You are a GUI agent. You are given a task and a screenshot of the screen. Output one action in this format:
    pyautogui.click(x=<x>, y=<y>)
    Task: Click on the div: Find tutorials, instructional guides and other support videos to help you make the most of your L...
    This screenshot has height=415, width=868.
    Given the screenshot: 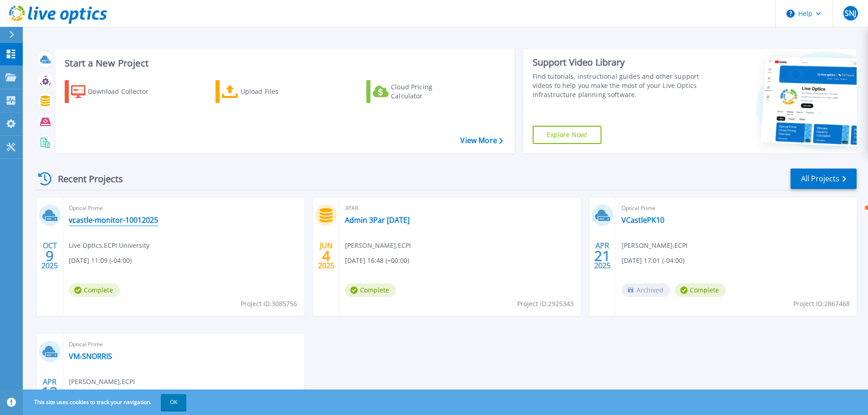 What is the action you would take?
    pyautogui.click(x=618, y=86)
    